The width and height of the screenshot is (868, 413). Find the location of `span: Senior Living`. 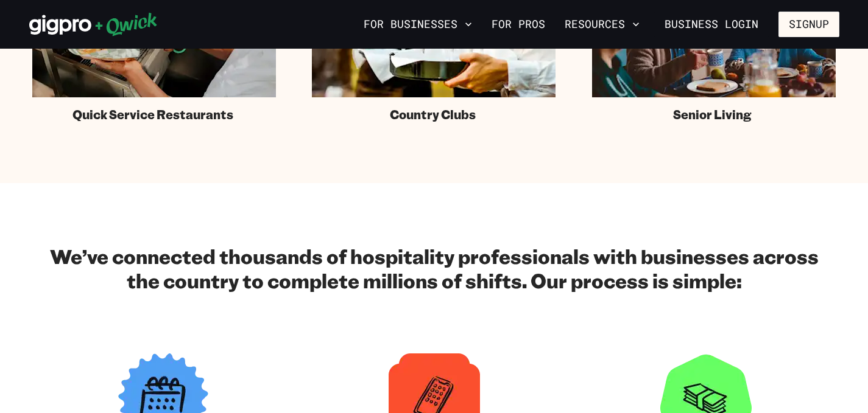

span: Senior Living is located at coordinates (712, 114).